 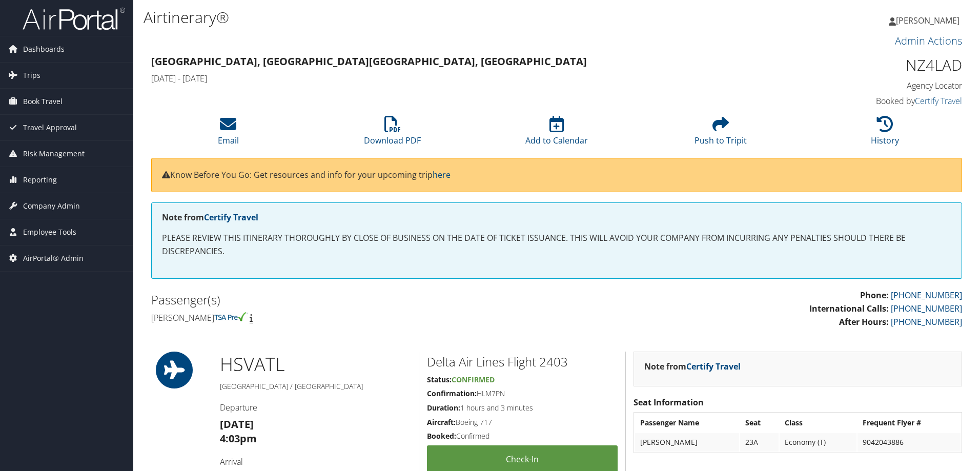 What do you see at coordinates (522, 422) in the screenshot?
I see `h5: Boeing 717` at bounding box center [522, 422].